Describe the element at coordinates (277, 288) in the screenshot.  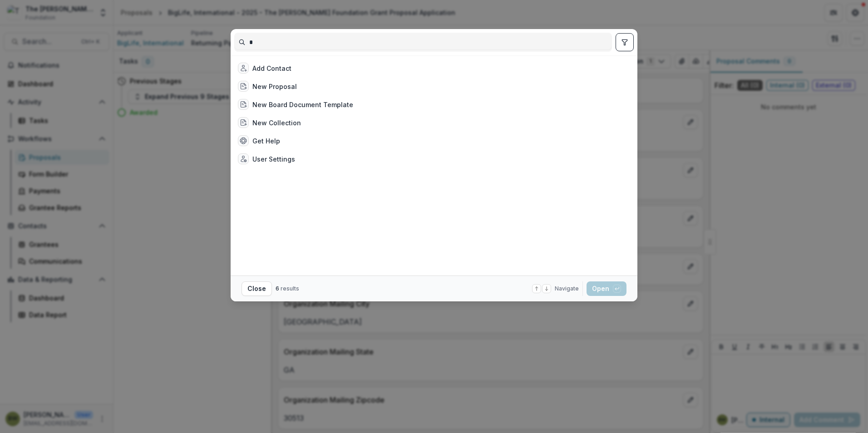
I see `span: 6` at that location.